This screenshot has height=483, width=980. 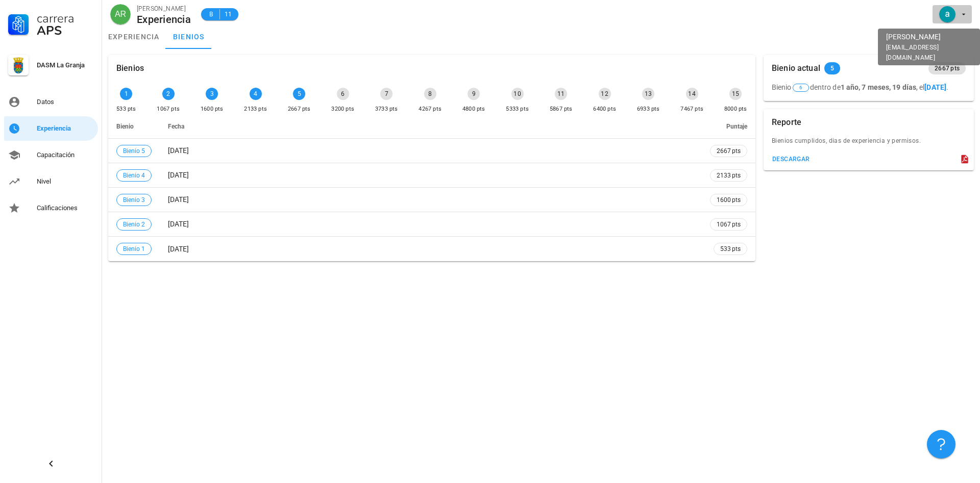 What do you see at coordinates (796, 68) in the screenshot?
I see `div: Bienio actual` at bounding box center [796, 68].